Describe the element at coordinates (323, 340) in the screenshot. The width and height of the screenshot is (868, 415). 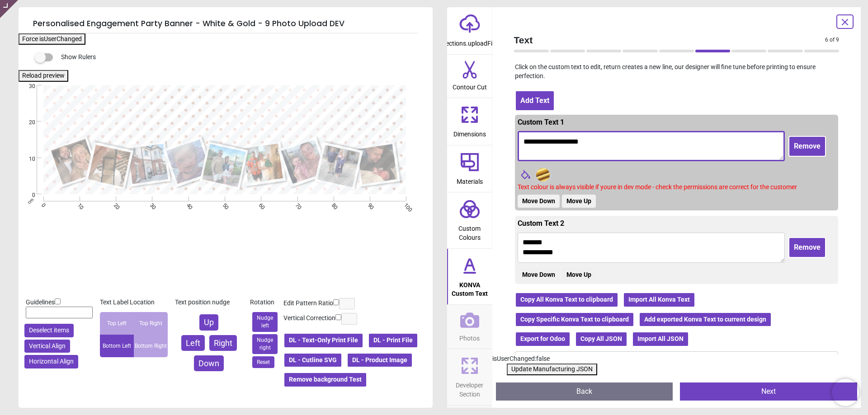
I see `button: DL - Text-Only Print File` at that location.